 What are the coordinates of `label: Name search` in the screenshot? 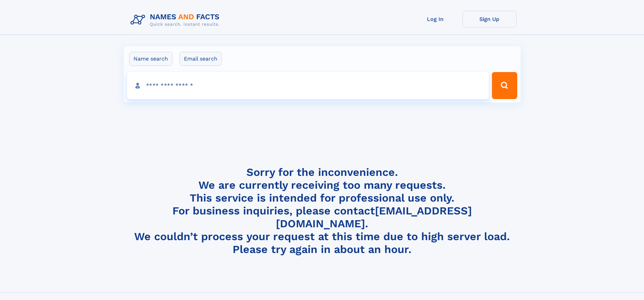 It's located at (151, 59).